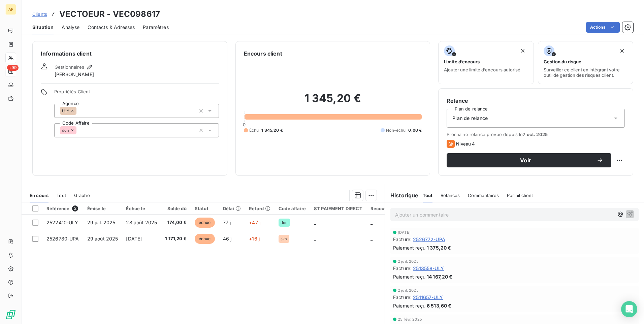 Image resolution: width=644 pixels, height=324 pixels. What do you see at coordinates (137, 93) in the screenshot?
I see `span: Propriétés Client` at bounding box center [137, 93].